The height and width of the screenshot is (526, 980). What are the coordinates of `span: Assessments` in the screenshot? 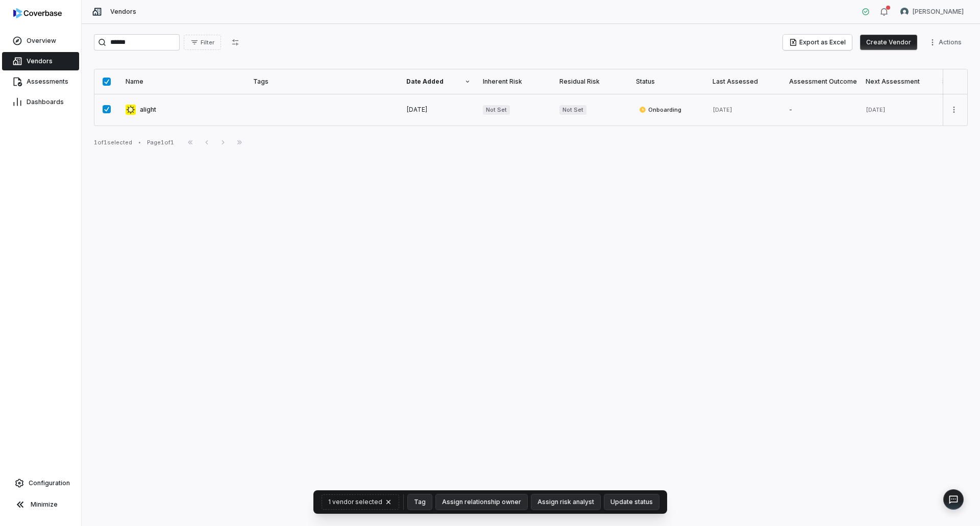 It's located at (47, 81).